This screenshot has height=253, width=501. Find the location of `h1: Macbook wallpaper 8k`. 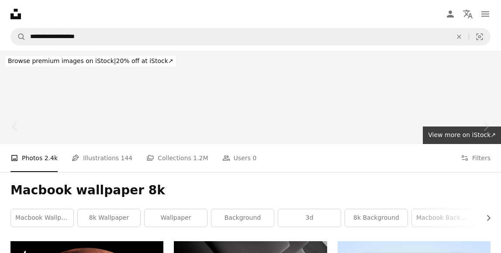

h1: Macbook wallpaper 8k is located at coordinates (250, 190).